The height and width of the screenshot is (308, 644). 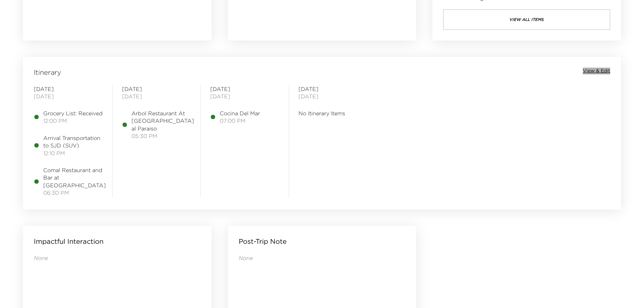 I want to click on span: 12:00 PM, so click(x=73, y=121).